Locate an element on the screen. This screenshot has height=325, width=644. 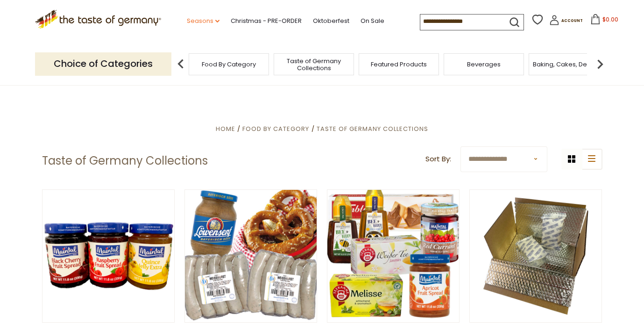
a: Account is located at coordinates (566, 21).